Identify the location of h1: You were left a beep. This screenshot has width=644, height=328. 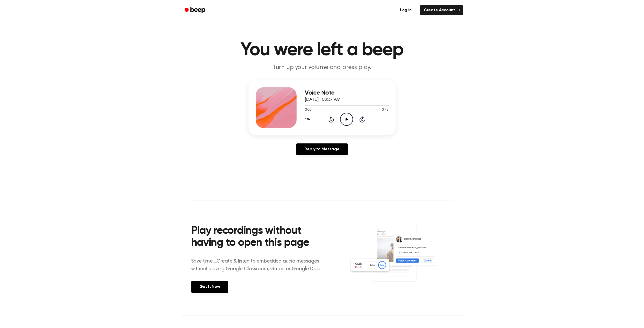
(322, 50).